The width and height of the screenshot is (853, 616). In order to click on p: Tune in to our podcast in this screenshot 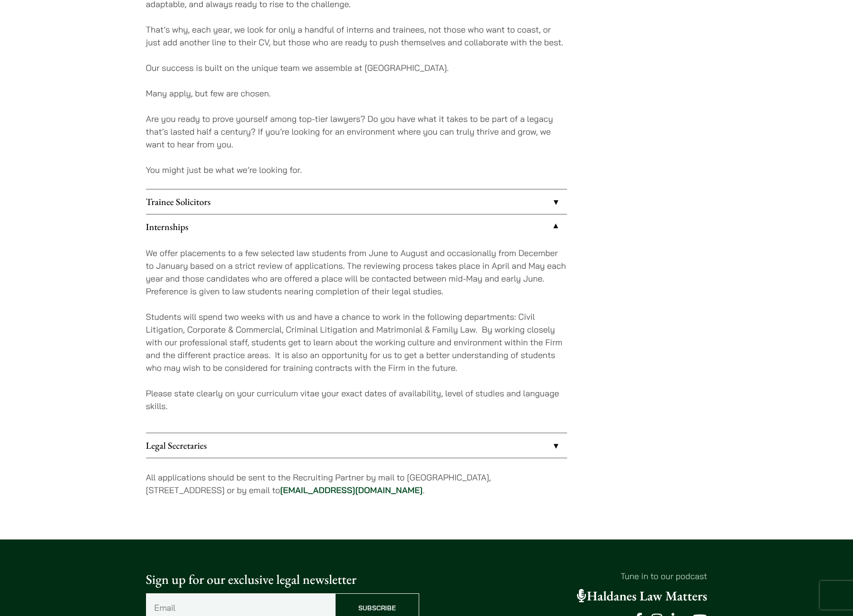, I will do `click(570, 576)`.